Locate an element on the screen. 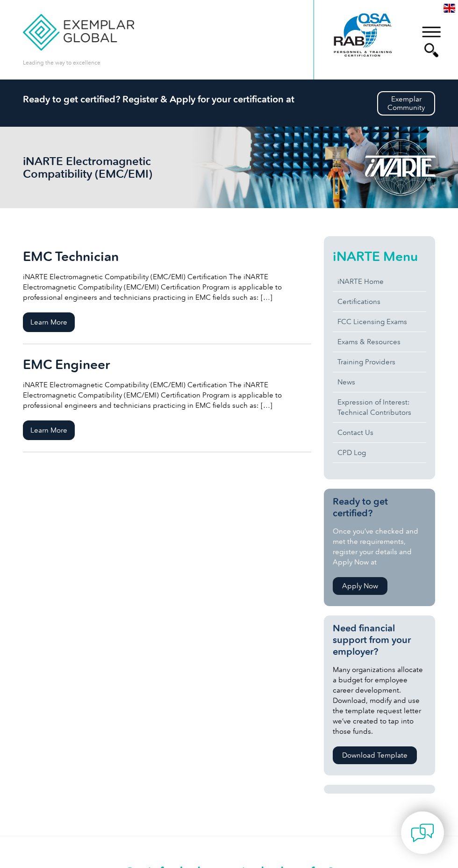 The image size is (458, 868). a: FCC Licensing Exams is located at coordinates (379, 322).